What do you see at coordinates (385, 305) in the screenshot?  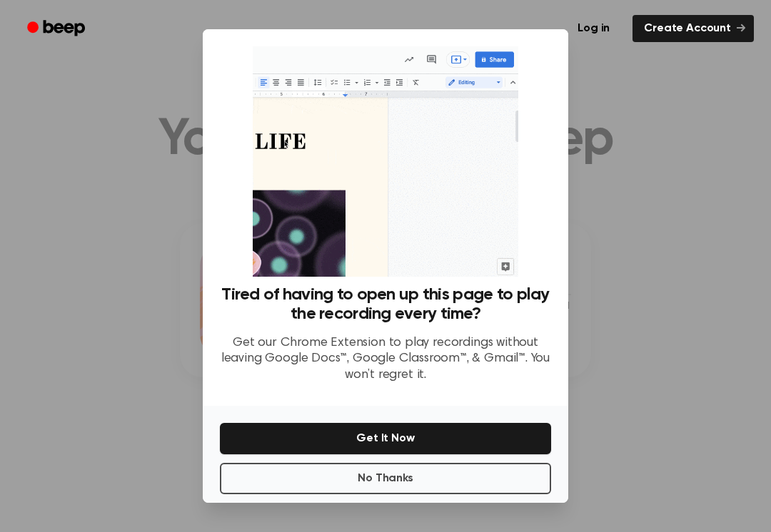 I see `h3: Tired of having to open up this page to play the recording every time?` at bounding box center [385, 305].